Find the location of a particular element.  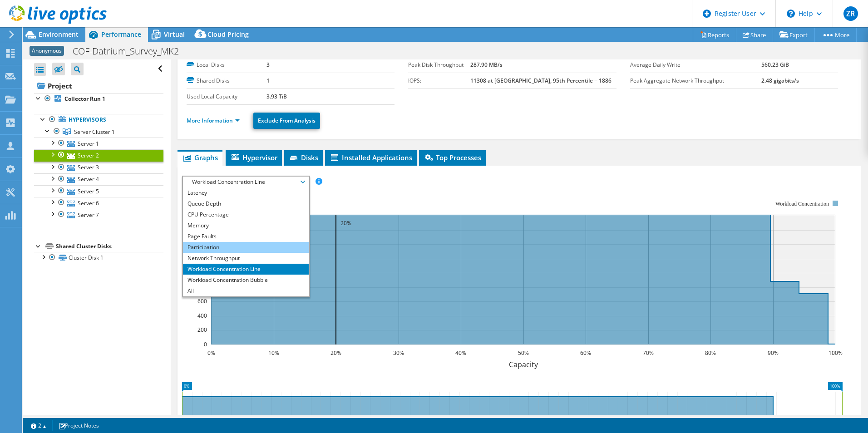

li: Network Throughput is located at coordinates (246, 258).